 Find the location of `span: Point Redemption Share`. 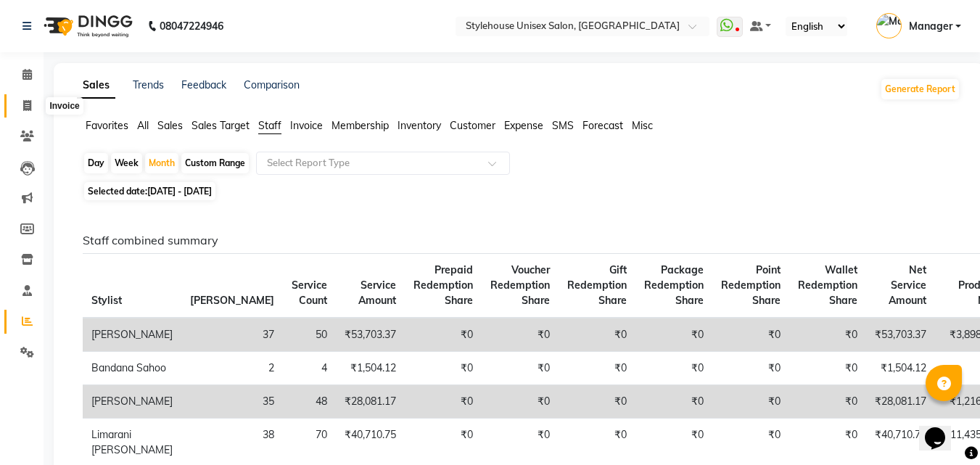

span: Point Redemption Share is located at coordinates (751, 285).